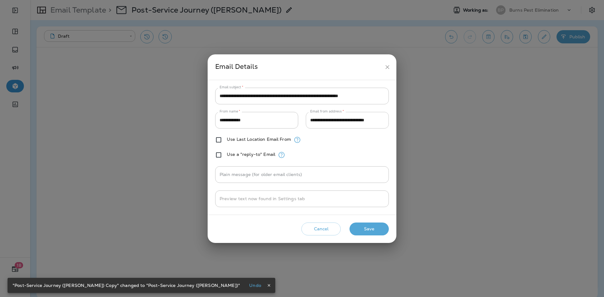 The height and width of the screenshot is (297, 604). Describe the element at coordinates (387, 67) in the screenshot. I see `button: close` at that location.